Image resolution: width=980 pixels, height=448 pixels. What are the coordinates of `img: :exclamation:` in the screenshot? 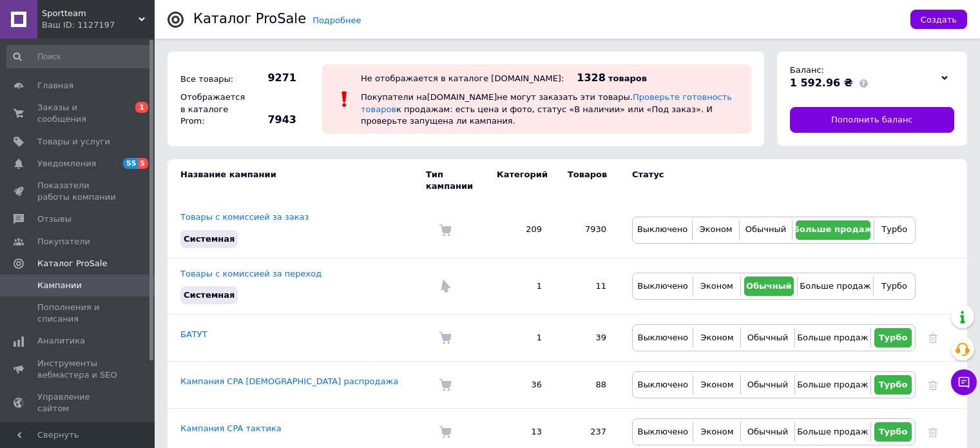 It's located at (345, 100).